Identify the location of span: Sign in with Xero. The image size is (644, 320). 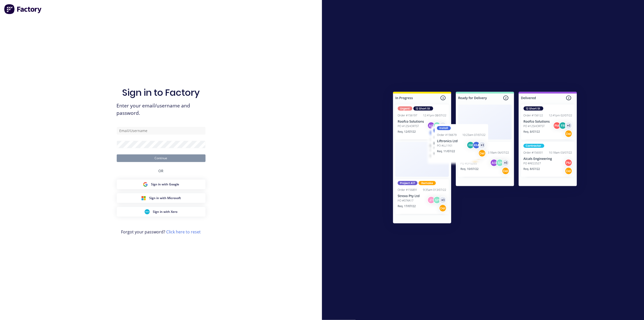
(165, 212).